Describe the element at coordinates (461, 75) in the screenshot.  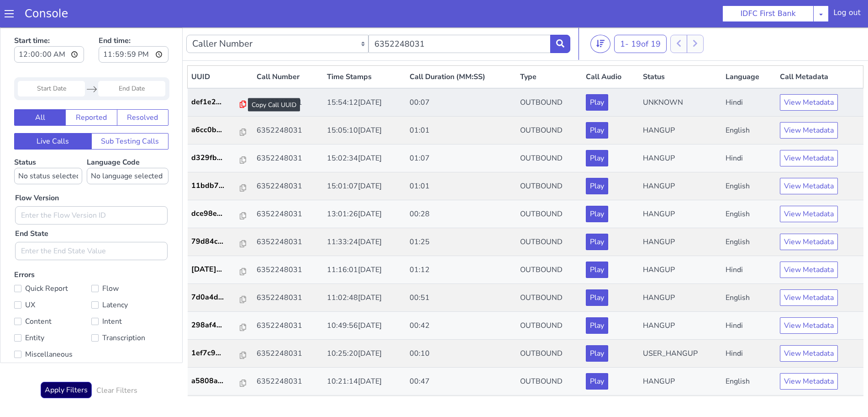
I see `td: 00:07` at that location.